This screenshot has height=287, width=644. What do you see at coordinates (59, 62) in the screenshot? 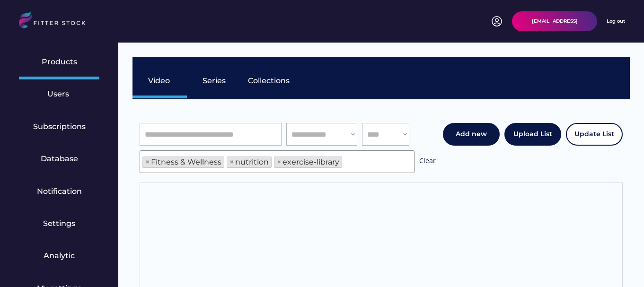
I see `div: Products` at bounding box center [59, 62].